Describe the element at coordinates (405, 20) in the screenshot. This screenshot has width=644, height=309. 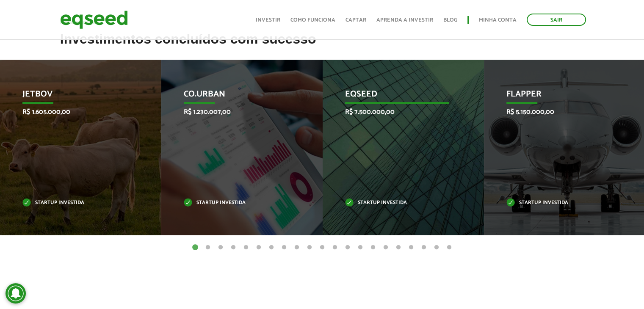
I see `a: Aprenda a investir` at that location.